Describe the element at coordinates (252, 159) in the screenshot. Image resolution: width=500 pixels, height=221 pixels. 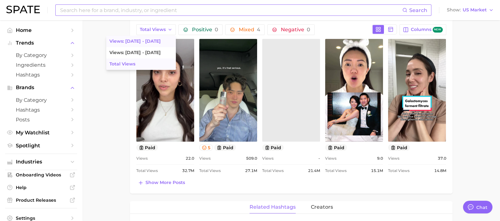
I see `span: 509.0` at that location.